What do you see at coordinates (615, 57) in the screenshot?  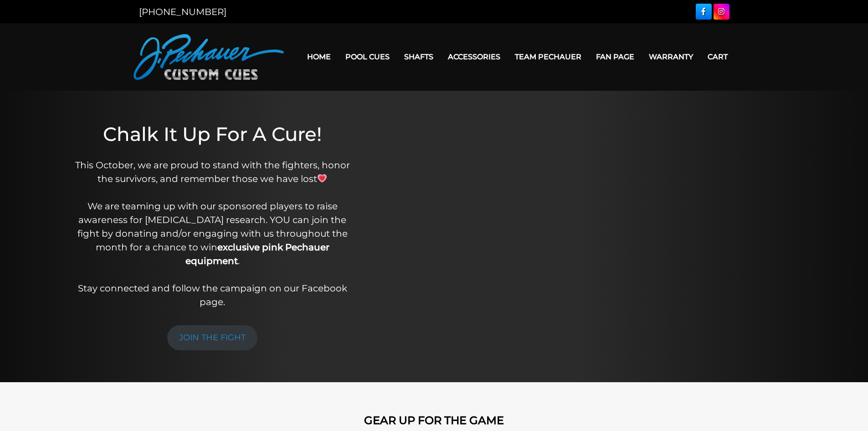 I see `a: Fan Page` at bounding box center [615, 57].